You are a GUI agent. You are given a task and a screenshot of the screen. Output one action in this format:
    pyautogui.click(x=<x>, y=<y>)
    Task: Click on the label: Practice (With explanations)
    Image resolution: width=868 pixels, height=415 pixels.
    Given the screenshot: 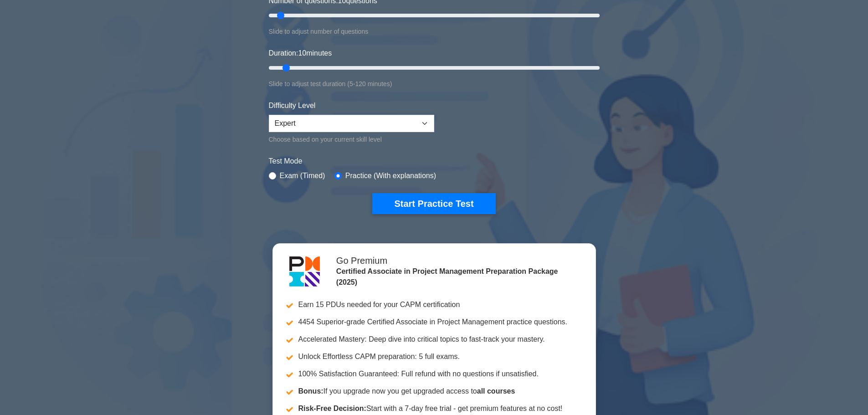 What is the action you would take?
    pyautogui.click(x=390, y=175)
    